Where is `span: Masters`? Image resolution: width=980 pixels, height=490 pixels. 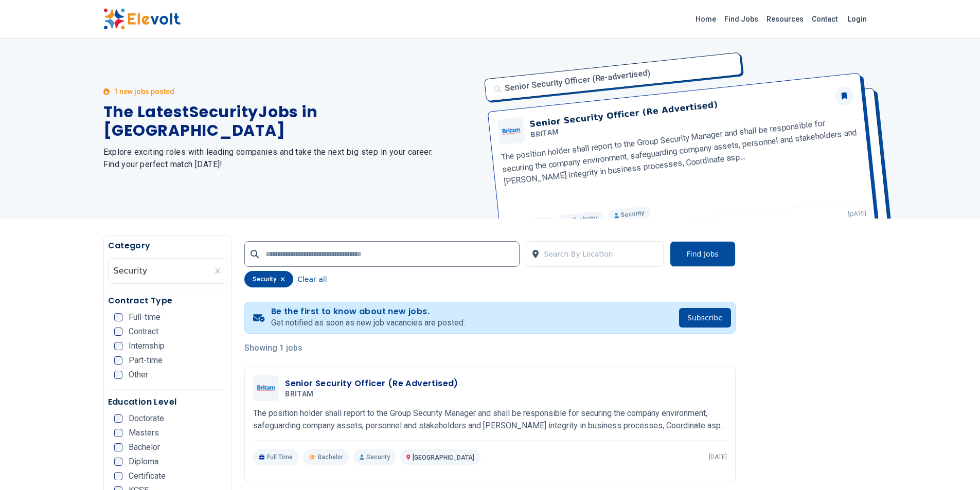
span: Masters is located at coordinates (144, 433).